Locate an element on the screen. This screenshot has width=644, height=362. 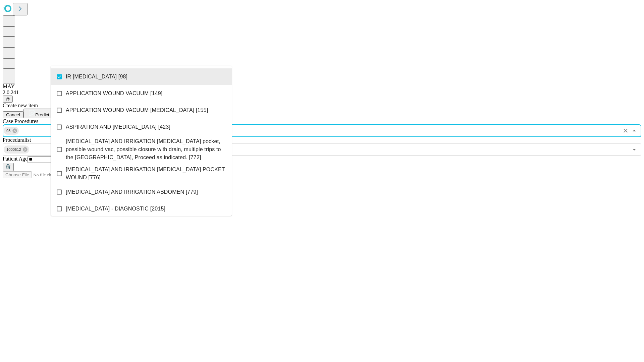
button: Open is located at coordinates (634, 150).